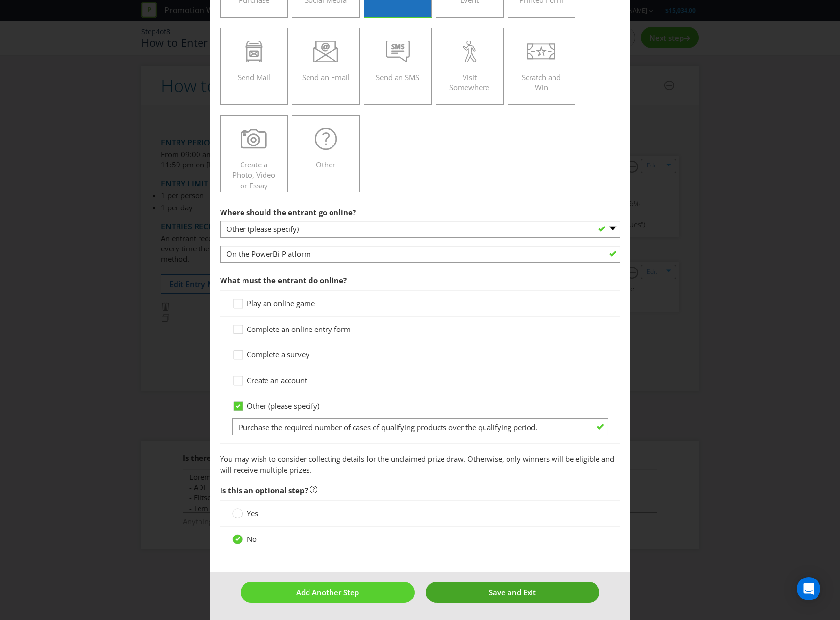 The height and width of the screenshot is (620, 840). What do you see at coordinates (326, 165) in the screenshot?
I see `span: Other` at bounding box center [326, 165].